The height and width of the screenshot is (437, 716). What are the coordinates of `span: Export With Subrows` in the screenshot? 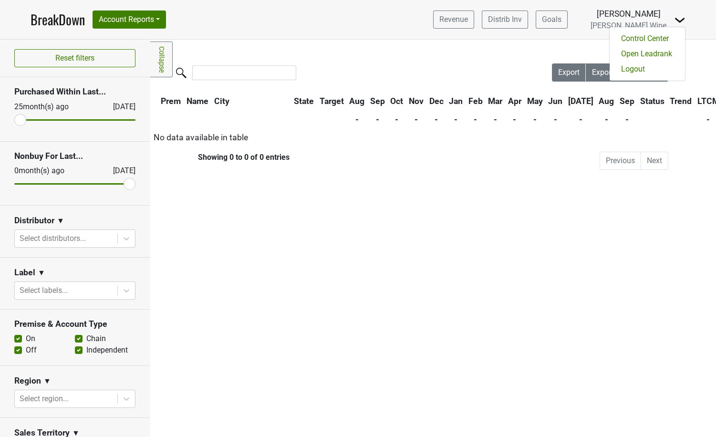 It's located at (627, 72).